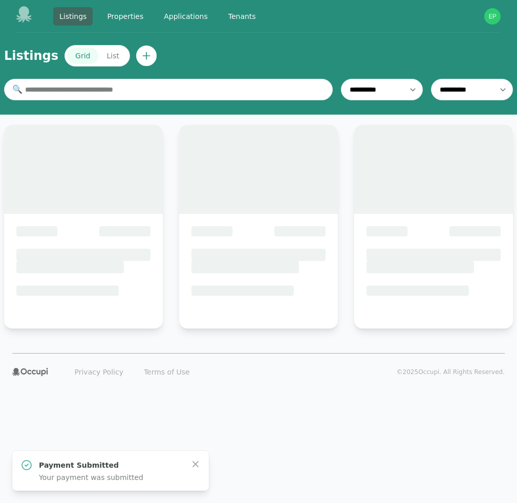 The width and height of the screenshot is (517, 503). Describe the element at coordinates (167, 372) in the screenshot. I see `a: Terms of Use` at that location.